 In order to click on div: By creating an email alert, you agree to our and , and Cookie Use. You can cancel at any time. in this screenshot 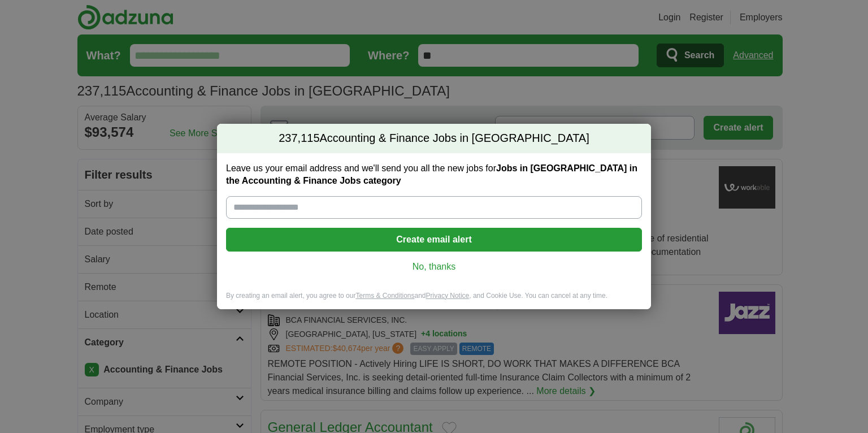, I will do `click(434, 301)`.